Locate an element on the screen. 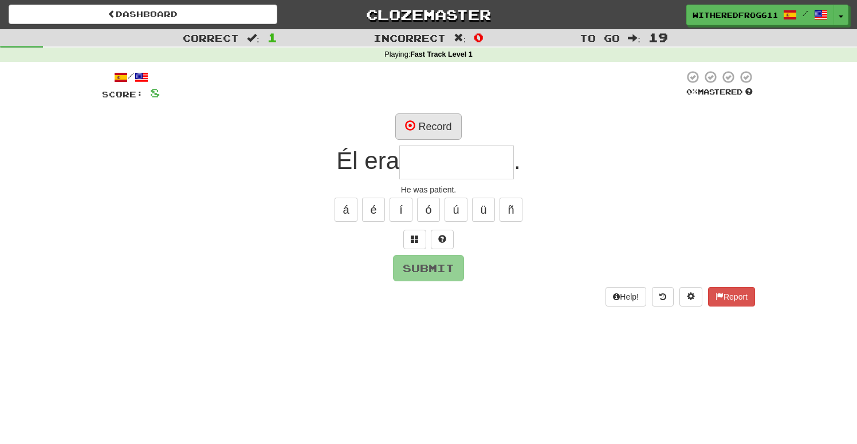  div: He was patient. is located at coordinates (429, 190).